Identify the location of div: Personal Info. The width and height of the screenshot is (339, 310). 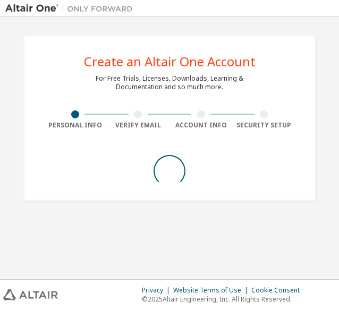
(75, 125).